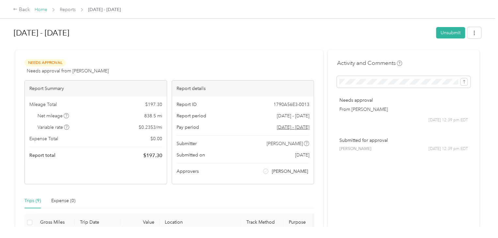  Describe the element at coordinates (96, 88) in the screenshot. I see `div: Report Summary` at that location.